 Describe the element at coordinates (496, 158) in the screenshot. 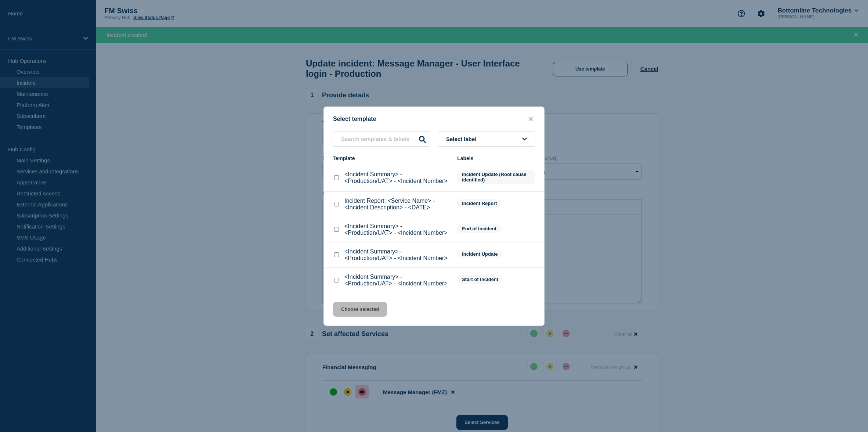

I see `div: Labels` at that location.